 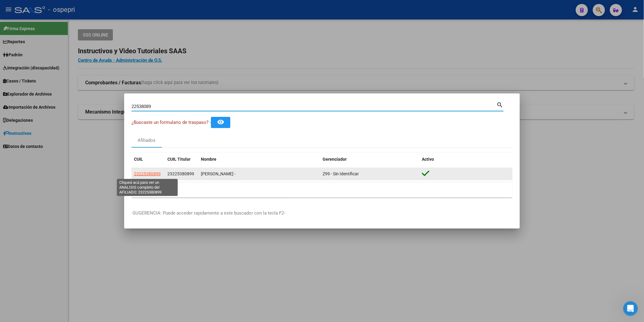 What do you see at coordinates (209, 159) in the screenshot?
I see `span: Nombre` at bounding box center [209, 159].